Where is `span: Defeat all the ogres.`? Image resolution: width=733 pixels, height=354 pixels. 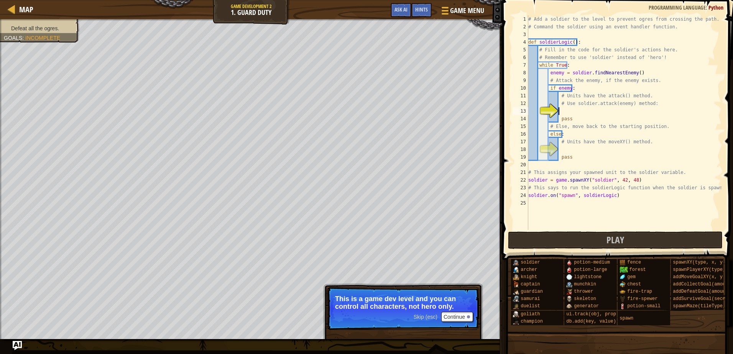
span: Defeat all the ogres. is located at coordinates (35, 28).